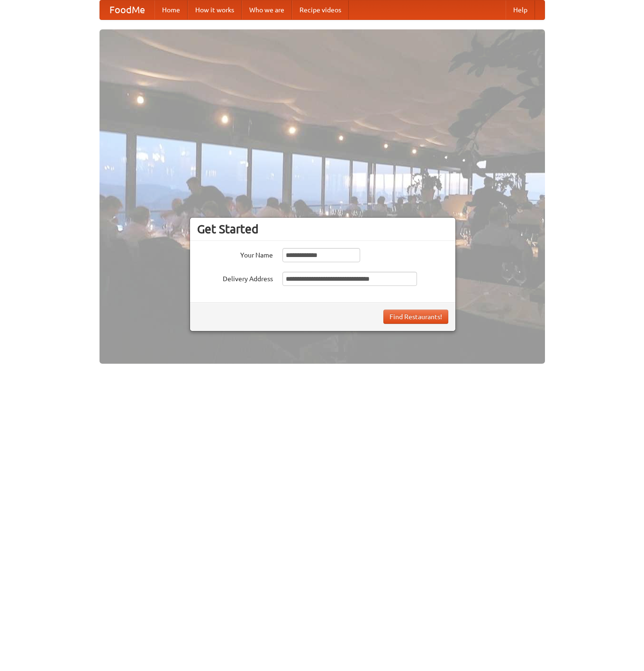 This screenshot has width=644, height=671. I want to click on label: Your Name, so click(235, 254).